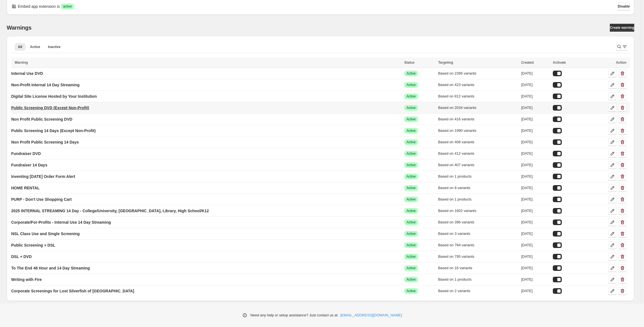 This screenshot has height=327, width=644. What do you see at coordinates (53, 131) in the screenshot?
I see `a: Public Screening 14 Days (Except Non-Profit)` at bounding box center [53, 131].